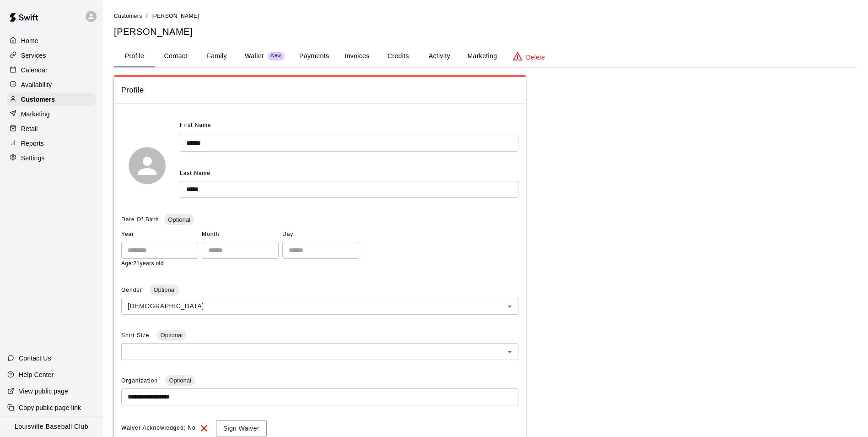  What do you see at coordinates (398, 56) in the screenshot?
I see `button: Credits` at bounding box center [398, 56].